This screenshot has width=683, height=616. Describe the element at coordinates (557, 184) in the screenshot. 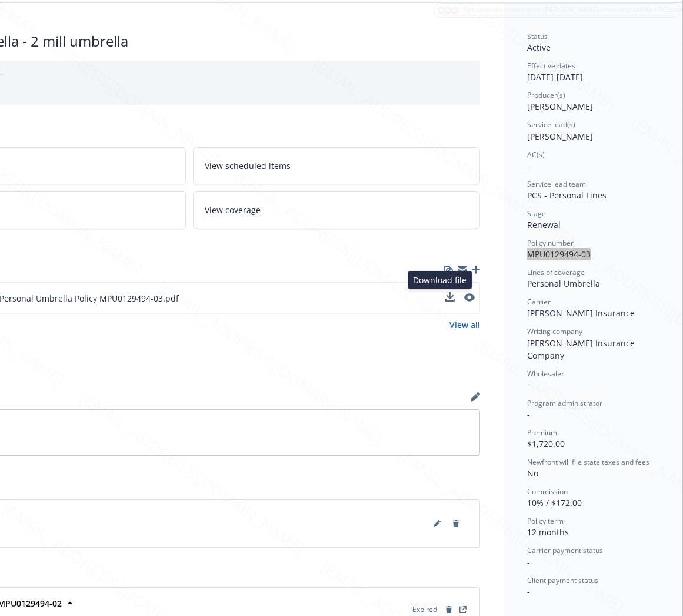

I see `span: Service lead team` at that location.